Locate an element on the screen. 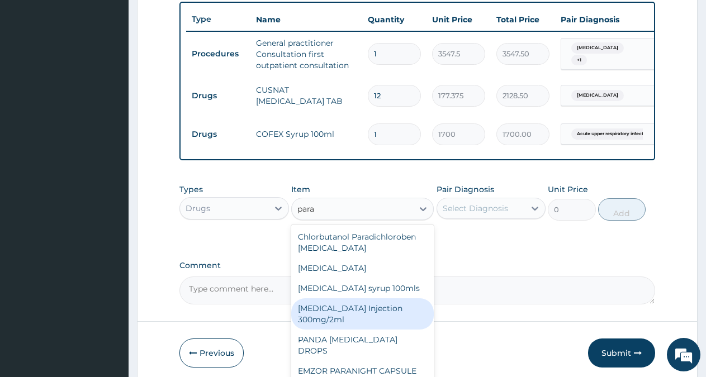 This screenshot has height=377, width=706. th: Total Price is located at coordinates (523, 20).